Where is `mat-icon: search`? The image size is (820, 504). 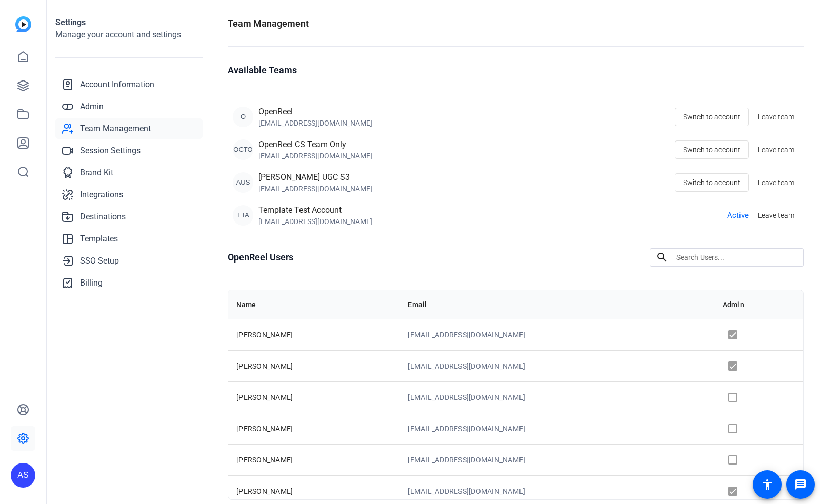 mat-icon: search is located at coordinates (662, 257).